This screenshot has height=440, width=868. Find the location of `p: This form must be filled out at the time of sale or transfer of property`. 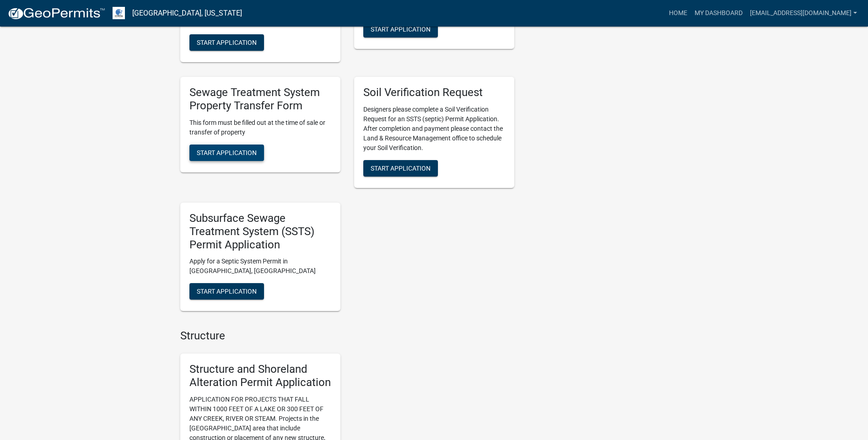

p: This form must be filled out at the time of sale or transfer of property is located at coordinates (261, 128).